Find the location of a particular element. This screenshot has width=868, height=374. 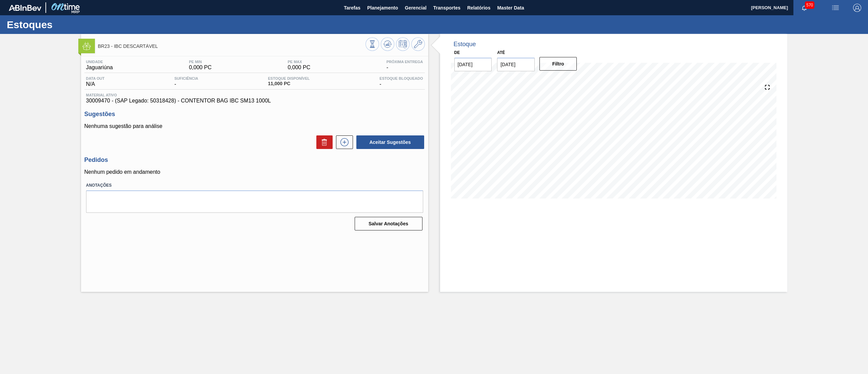

span: Jaguariúna is located at coordinates (100, 67).